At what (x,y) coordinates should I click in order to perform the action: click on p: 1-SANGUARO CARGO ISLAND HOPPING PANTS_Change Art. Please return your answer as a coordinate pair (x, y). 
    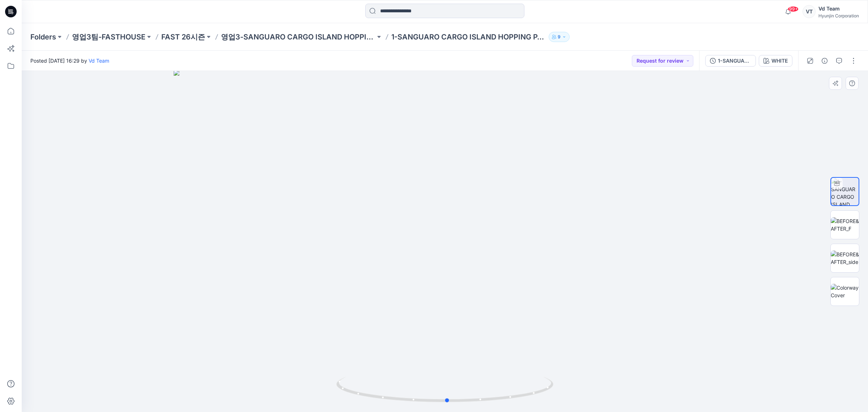
    Looking at the image, I should click on (468, 37).